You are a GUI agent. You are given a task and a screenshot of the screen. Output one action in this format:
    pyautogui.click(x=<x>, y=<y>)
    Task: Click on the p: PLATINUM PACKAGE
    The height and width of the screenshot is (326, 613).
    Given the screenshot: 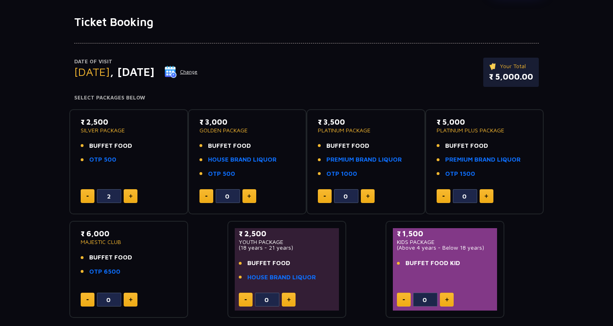 What is the action you would take?
    pyautogui.click(x=366, y=130)
    